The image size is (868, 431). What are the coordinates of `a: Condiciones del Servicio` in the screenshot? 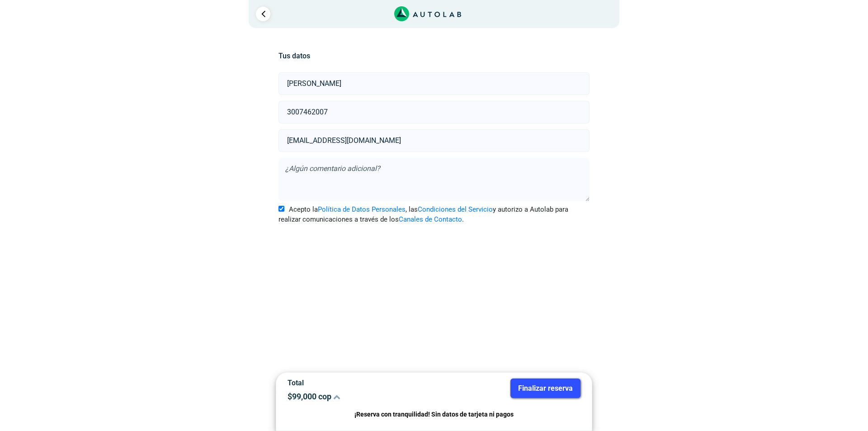 It's located at (455, 209).